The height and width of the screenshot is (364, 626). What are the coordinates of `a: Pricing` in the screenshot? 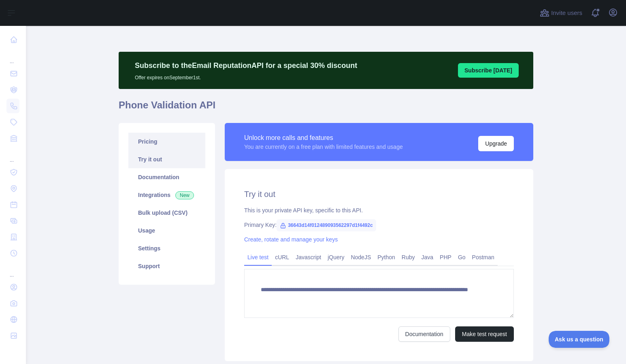 It's located at (167, 142).